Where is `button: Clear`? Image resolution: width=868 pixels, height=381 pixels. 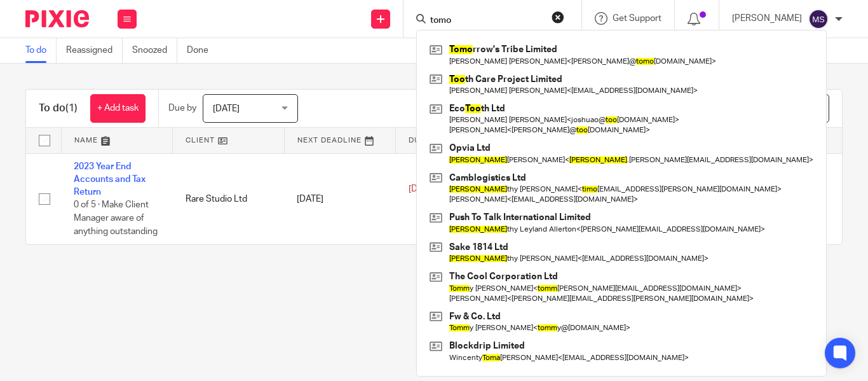 button: Clear is located at coordinates (558, 17).